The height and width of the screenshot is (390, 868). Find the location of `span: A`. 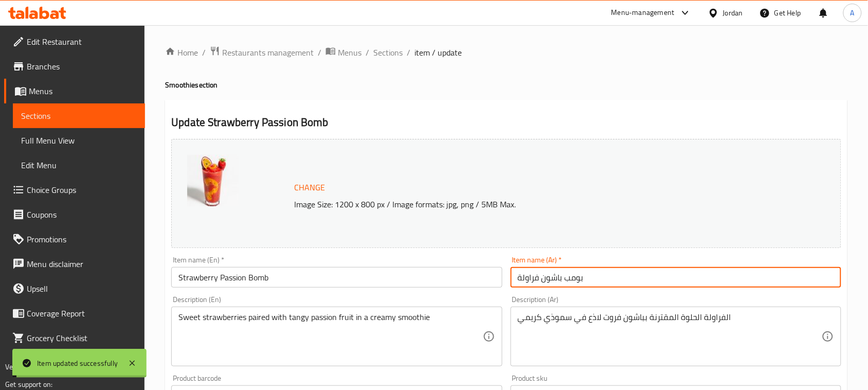

span: A is located at coordinates (853, 13).